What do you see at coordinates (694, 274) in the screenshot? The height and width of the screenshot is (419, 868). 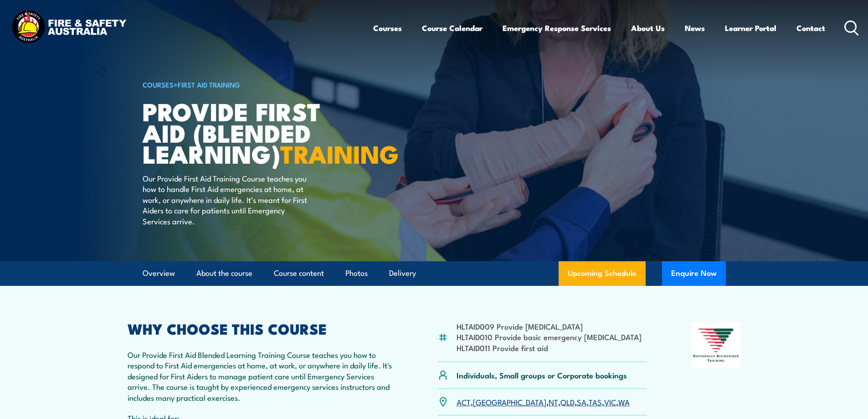 I see `button: Enquire Now` at bounding box center [694, 274].